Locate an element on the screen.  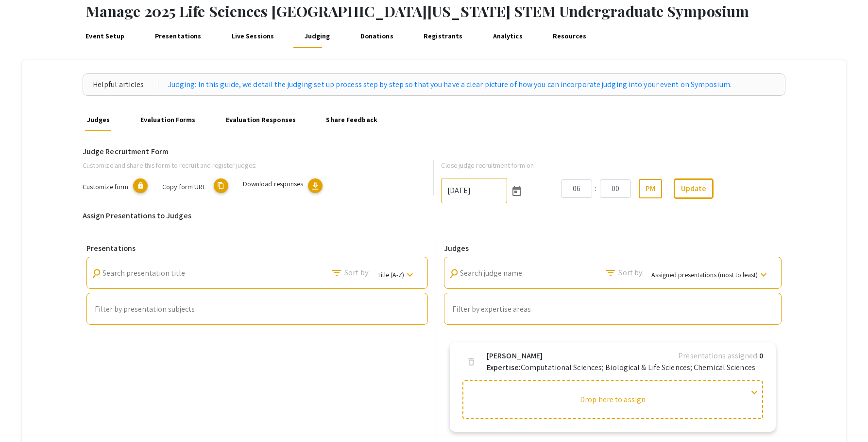
span: download is located at coordinates (315, 186).